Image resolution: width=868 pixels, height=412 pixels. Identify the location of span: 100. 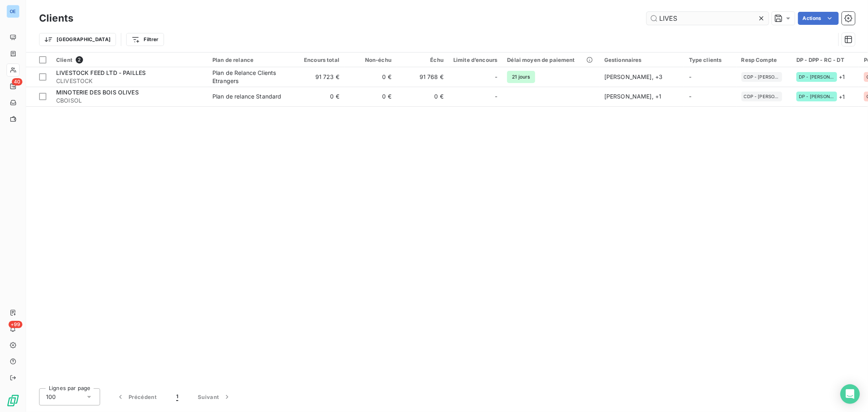
(50, 397).